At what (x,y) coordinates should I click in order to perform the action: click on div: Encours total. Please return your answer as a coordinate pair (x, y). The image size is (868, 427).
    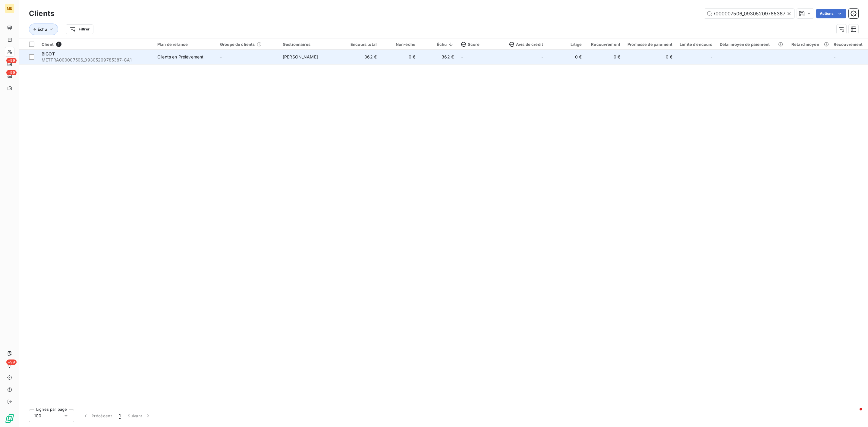
    Looking at the image, I should click on (361, 44).